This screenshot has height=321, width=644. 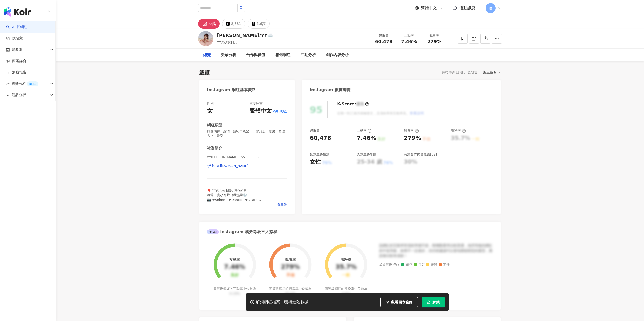 I want to click on div: 解鎖網紅檔案，獲得進階數據, so click(x=282, y=302).